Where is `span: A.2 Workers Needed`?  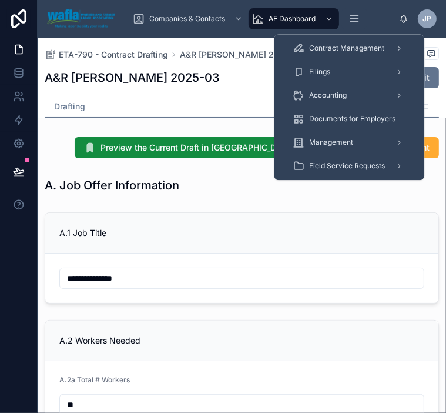
span: A.2 Workers Needed is located at coordinates (100, 340).